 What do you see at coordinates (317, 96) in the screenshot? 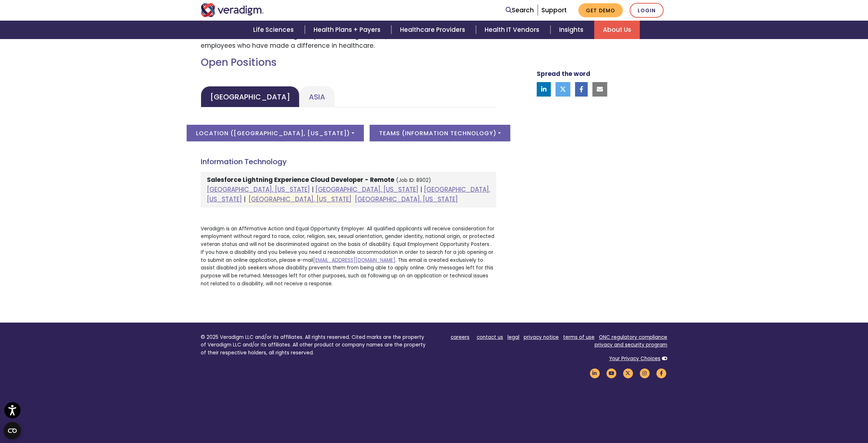
I see `a: Asia` at bounding box center [317, 96].